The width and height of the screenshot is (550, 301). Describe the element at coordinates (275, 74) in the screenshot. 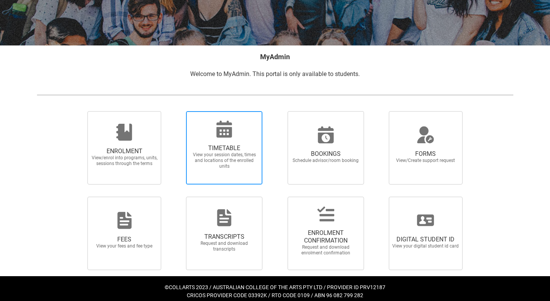

I see `span: Welcome to MyAdmin. This portal is only available to students.` at that location.